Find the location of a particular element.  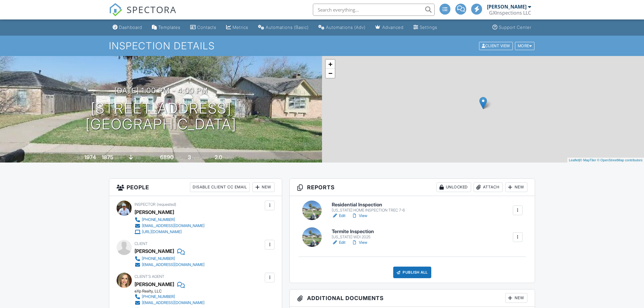

span: Client is located at coordinates (141, 243).